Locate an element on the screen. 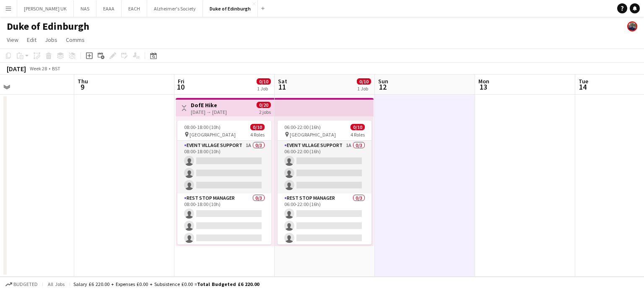 The height and width of the screenshot is (291, 644). span: Sat is located at coordinates (282, 81).